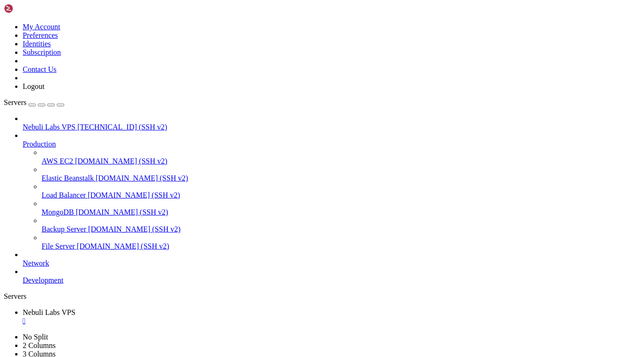 The width and height of the screenshot is (644, 357). Describe the element at coordinates (262, 224) in the screenshot. I see `x-row: root@nebuli-server:~#` at that location.